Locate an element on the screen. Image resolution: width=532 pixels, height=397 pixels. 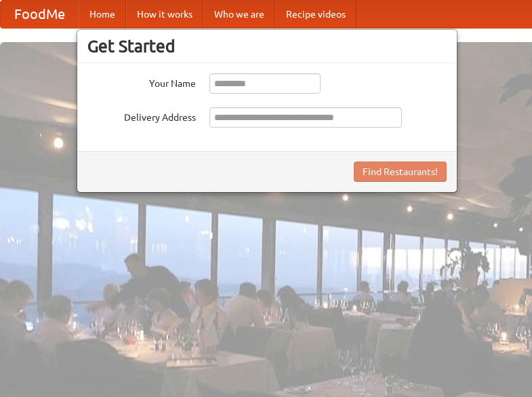
h3: Get Started is located at coordinates (267, 46).